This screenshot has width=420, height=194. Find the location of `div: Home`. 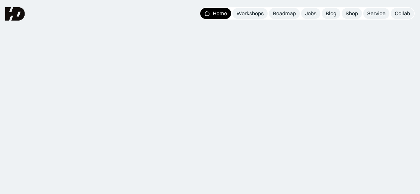

div: Home is located at coordinates (220, 13).